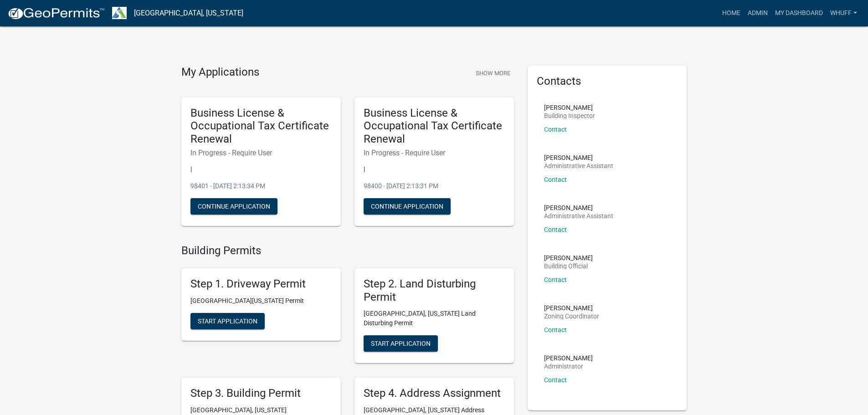  Describe the element at coordinates (568, 266) in the screenshot. I see `p: Building Official` at that location.